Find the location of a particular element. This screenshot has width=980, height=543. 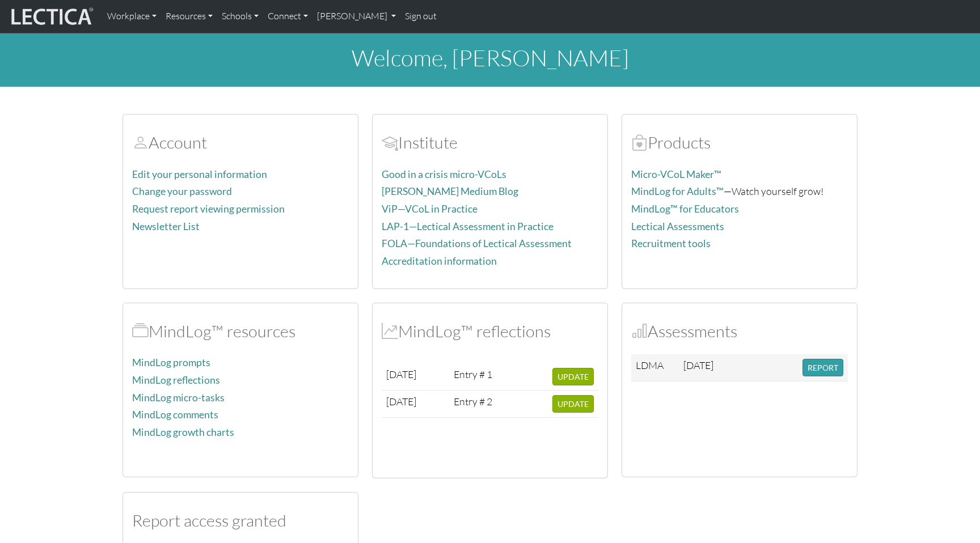

a: MindLog comments is located at coordinates (175, 414).